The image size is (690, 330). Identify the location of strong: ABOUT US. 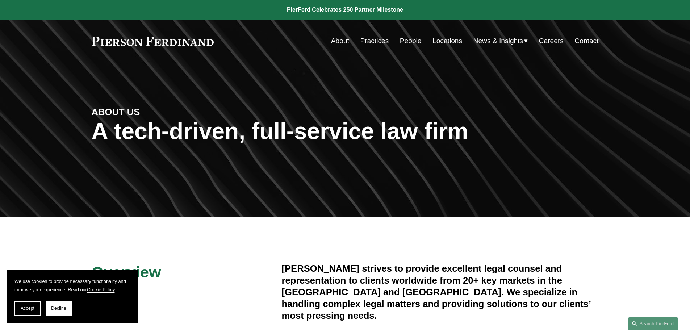
(116, 112).